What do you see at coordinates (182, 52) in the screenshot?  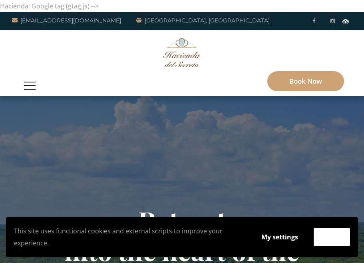 I see `img: Awesome Logo` at bounding box center [182, 52].